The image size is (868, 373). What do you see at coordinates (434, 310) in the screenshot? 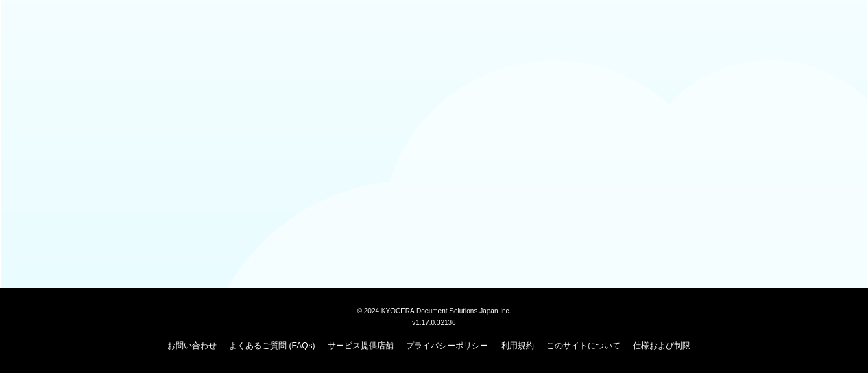
I see `span: © 2024 KYOCERA Document Solutions Japan Inc.` at bounding box center [434, 310].